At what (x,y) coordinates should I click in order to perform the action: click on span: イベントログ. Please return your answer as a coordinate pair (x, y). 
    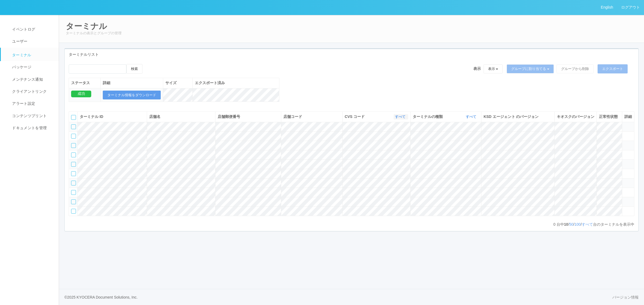
    Looking at the image, I should click on (23, 29).